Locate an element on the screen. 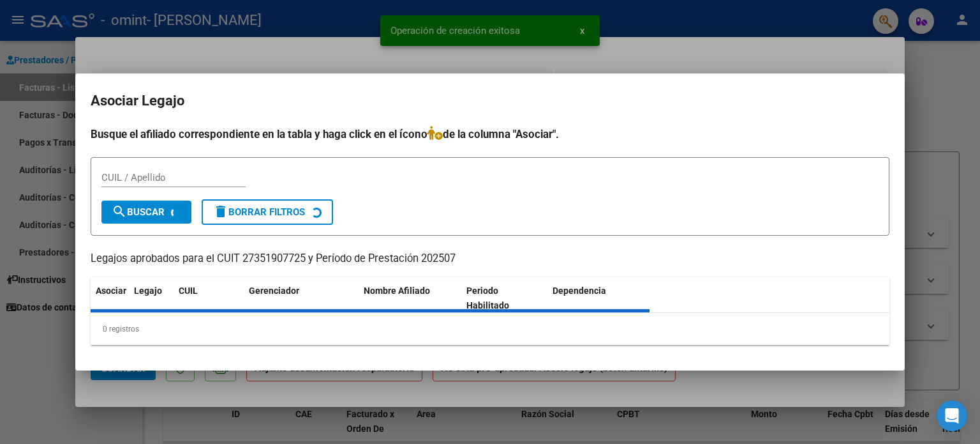 The image size is (980, 444). p: Legajos aprobados para el CUIT 27351907725 y Período de Prestación 202507 is located at coordinates (490, 259).